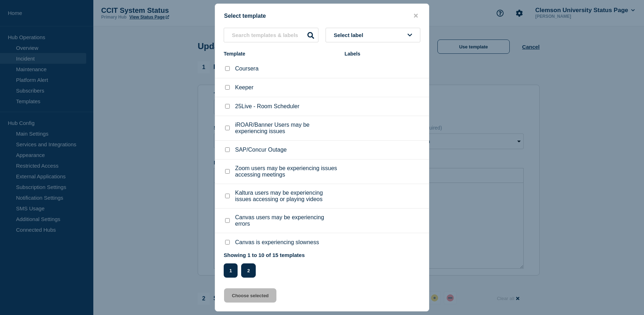  What do you see at coordinates (227, 69) in the screenshot?
I see `input: Coursera checkbox` at bounding box center [227, 69].